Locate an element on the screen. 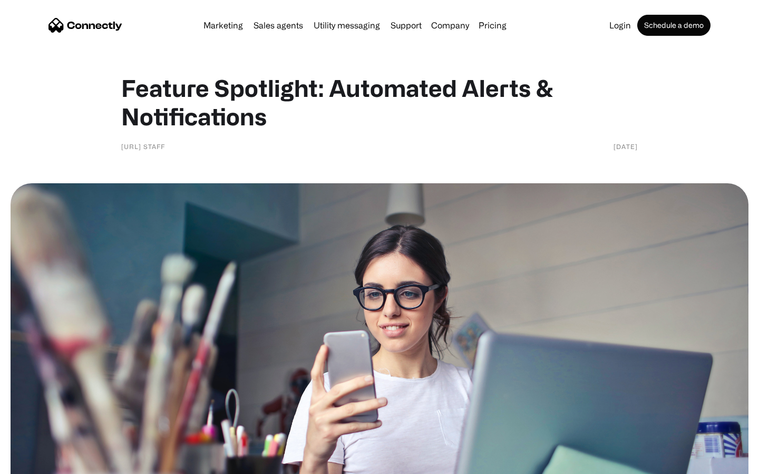 This screenshot has height=474, width=759. ul: Language list is located at coordinates (42, 463).